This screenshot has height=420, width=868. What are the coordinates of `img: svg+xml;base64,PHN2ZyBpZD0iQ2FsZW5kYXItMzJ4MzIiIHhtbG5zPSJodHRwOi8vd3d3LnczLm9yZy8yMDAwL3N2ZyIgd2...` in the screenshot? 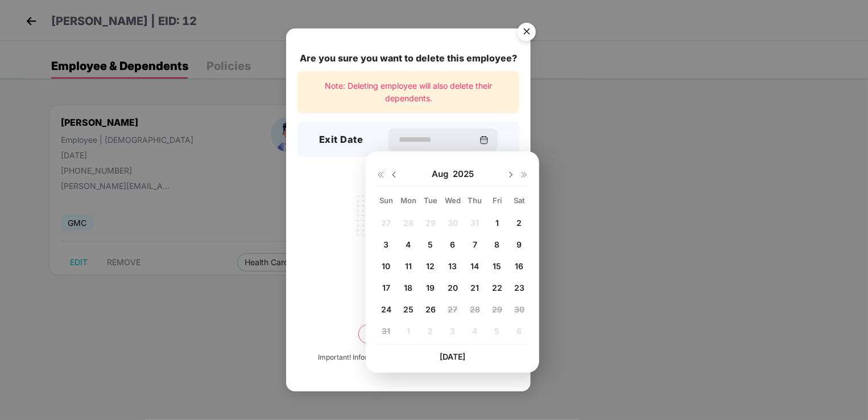 It's located at (484, 140).